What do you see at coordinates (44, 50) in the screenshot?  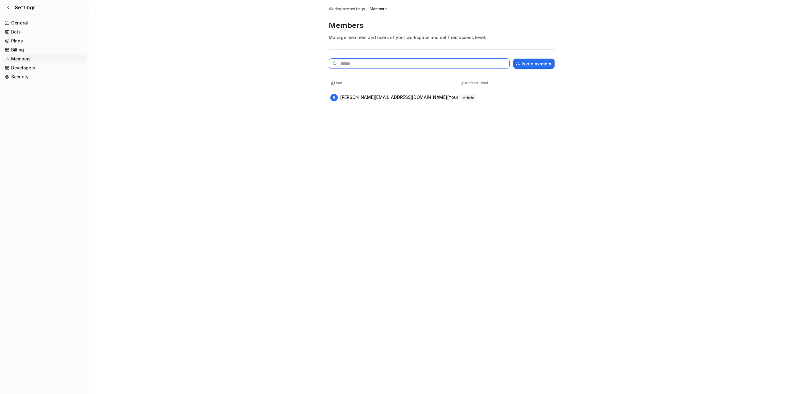 I see `a: Billing` at bounding box center [44, 50].